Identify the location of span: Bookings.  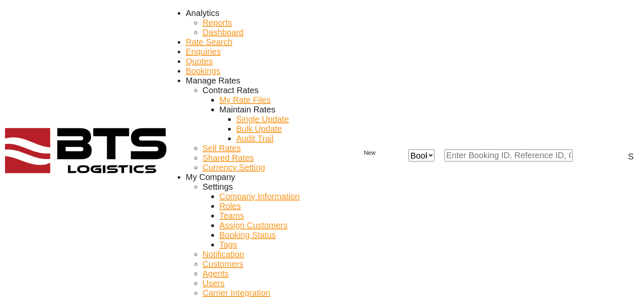
(203, 71).